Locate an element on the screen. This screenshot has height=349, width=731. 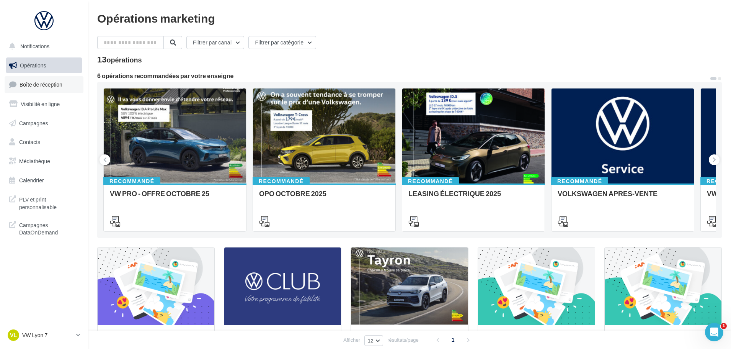
a: Médiathèque is located at coordinates (44, 161).